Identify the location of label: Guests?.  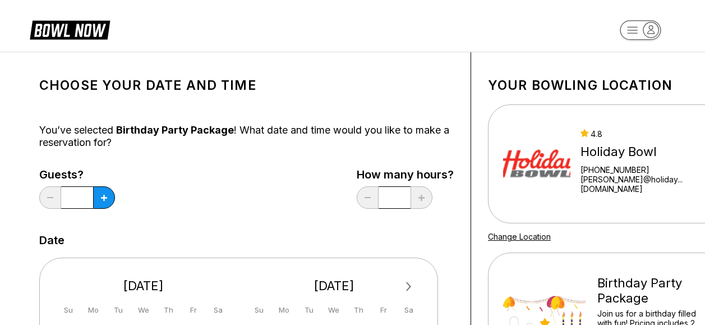
(77, 174).